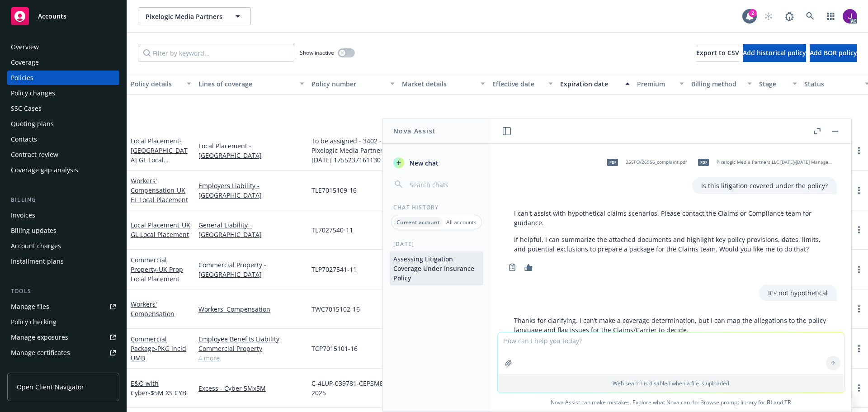 The height and width of the screenshot is (412, 868). What do you see at coordinates (23, 215) in the screenshot?
I see `div: Invoices` at bounding box center [23, 215].